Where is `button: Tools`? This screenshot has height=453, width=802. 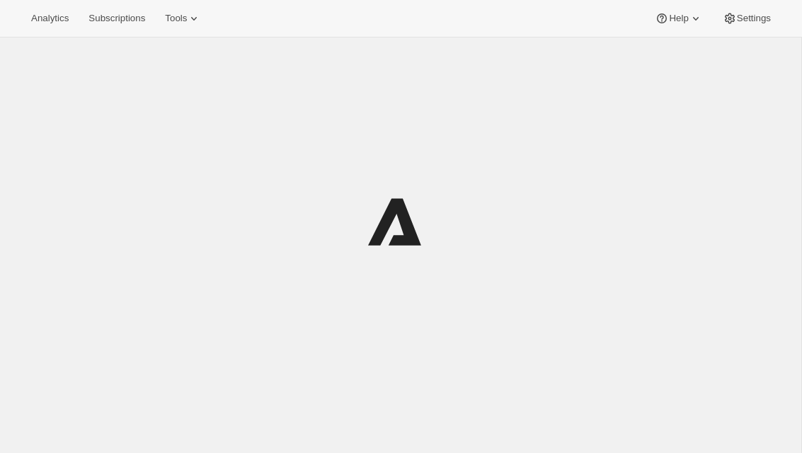
button: Tools is located at coordinates (183, 18).